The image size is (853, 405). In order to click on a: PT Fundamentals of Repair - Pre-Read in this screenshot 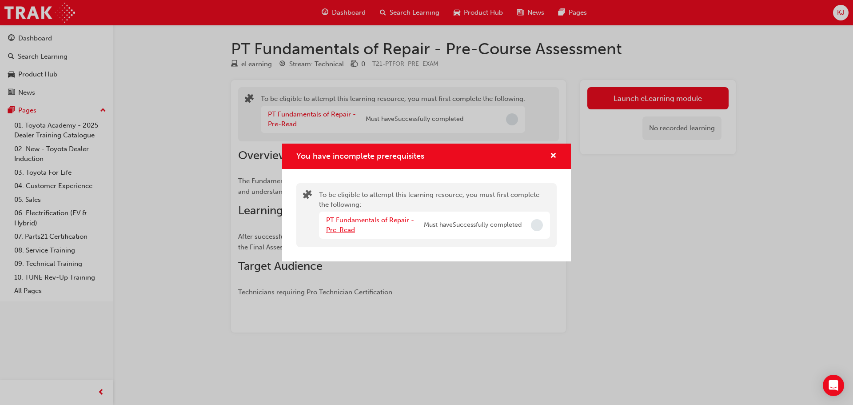, I will do `click(370, 225)`.